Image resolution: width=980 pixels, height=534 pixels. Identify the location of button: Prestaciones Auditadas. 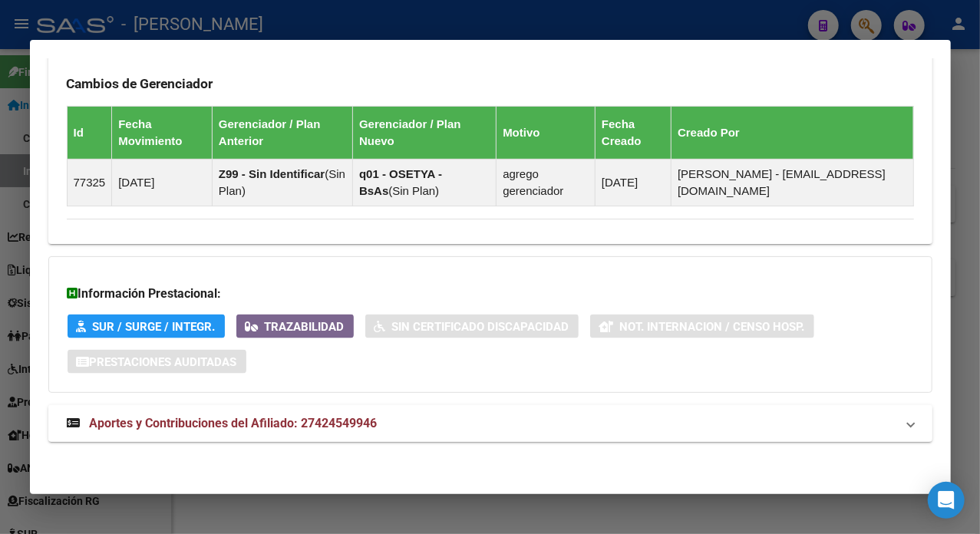
(156, 361).